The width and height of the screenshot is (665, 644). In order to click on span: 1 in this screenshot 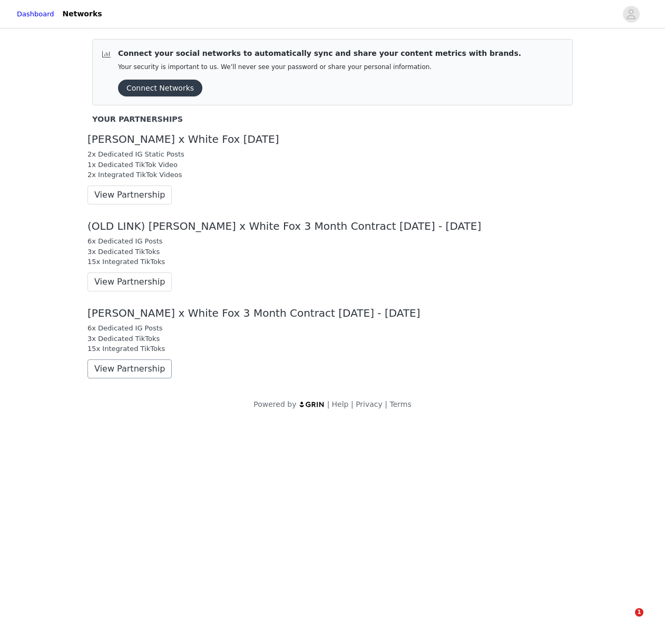, I will do `click(639, 612)`.